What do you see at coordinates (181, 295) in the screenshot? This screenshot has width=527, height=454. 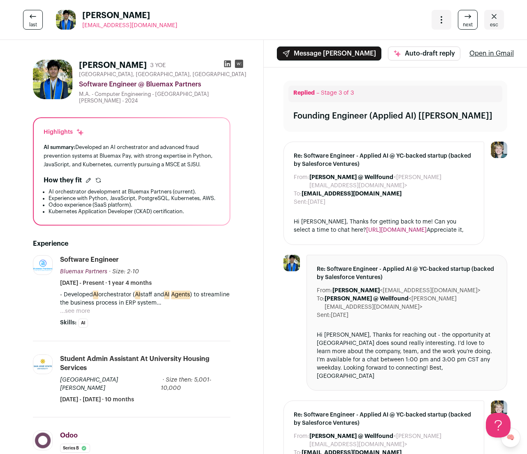 I see `mark: Agents` at bounding box center [181, 295].